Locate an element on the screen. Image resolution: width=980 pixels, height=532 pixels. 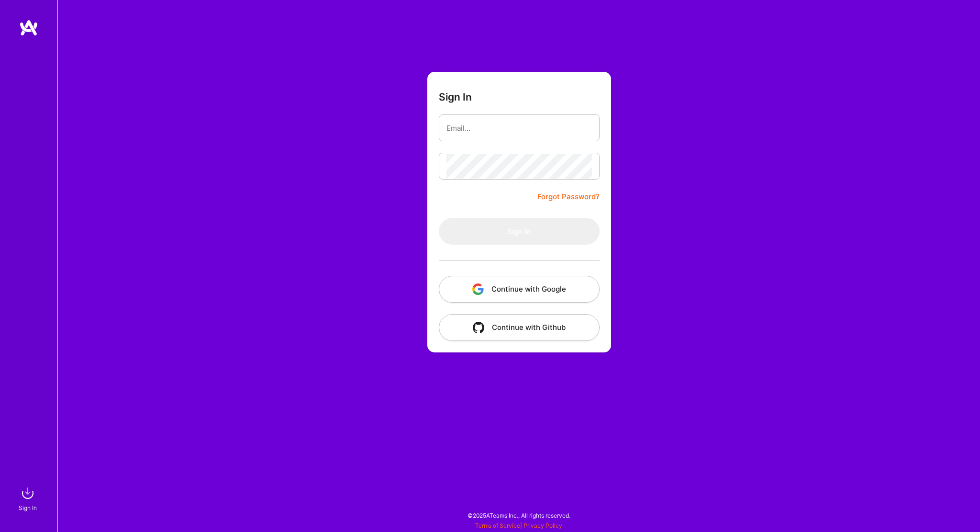
div: © 2025 ATeams Inc., All rights reserved. is located at coordinates (519, 515).